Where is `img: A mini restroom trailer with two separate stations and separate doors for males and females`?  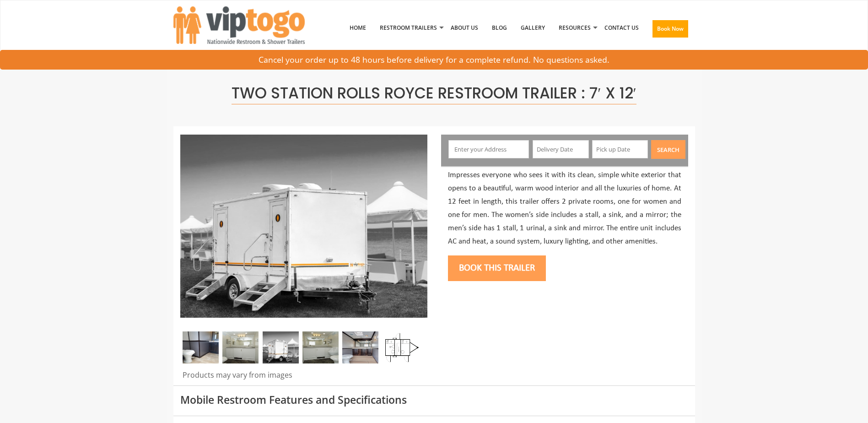
img: A mini restroom trailer with two separate stations and separate doors for males and females is located at coordinates (281, 348).